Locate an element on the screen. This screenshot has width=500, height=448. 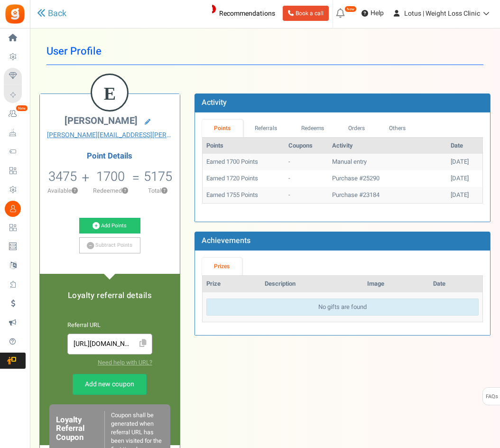
a: Redeems is located at coordinates (312, 128).